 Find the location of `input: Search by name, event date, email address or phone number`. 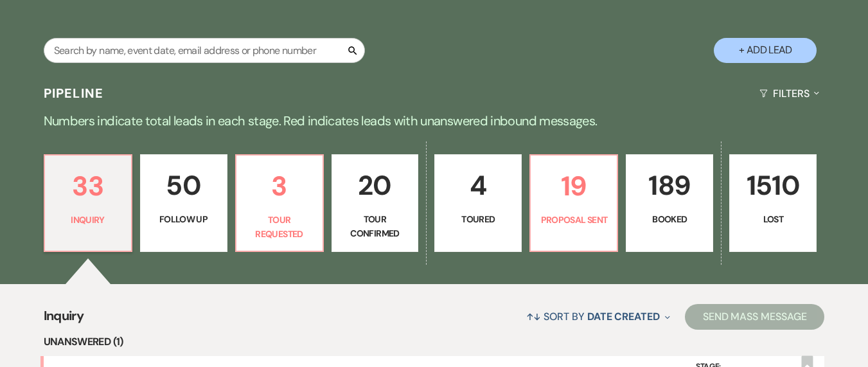

input: Search by name, event date, email address or phone number is located at coordinates (205, 50).